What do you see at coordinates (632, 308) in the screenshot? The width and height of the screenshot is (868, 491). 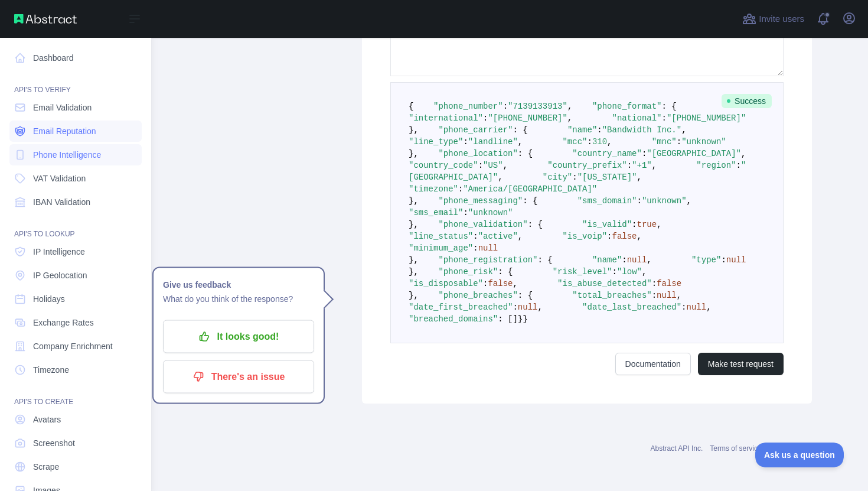 I see `span: "date_last_breached"` at bounding box center [632, 308].